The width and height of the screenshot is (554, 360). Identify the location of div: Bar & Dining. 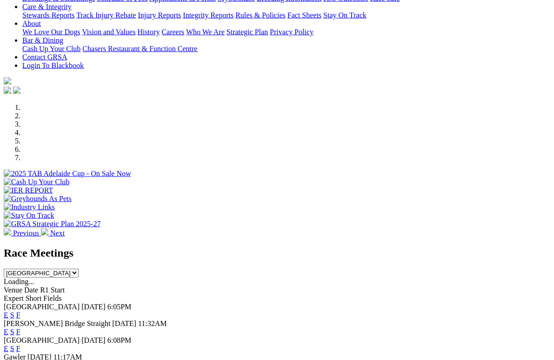
(286, 49).